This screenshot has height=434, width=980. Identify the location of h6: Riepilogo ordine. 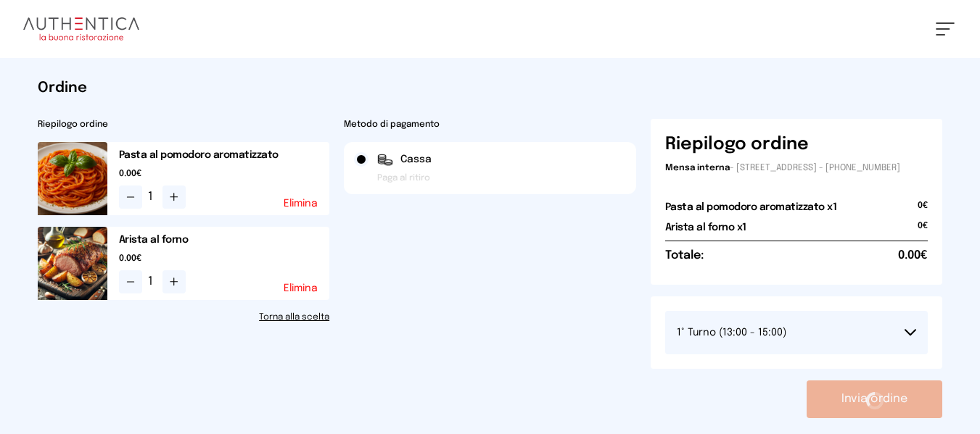
(737, 145).